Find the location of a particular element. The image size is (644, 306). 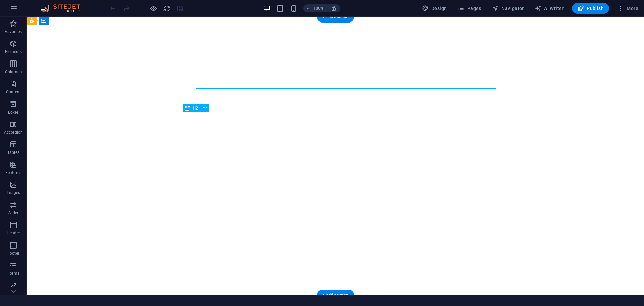

span: Pages is located at coordinates (469, 8).